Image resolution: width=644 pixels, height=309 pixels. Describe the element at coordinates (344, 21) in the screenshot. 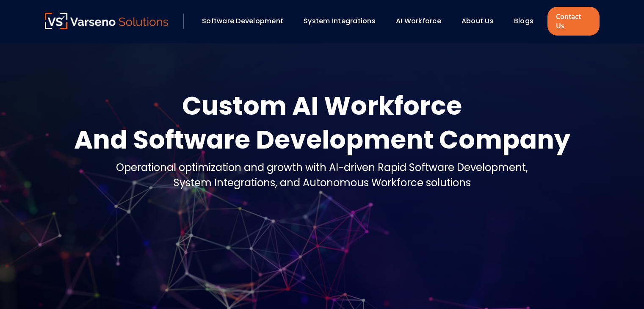

I see `div: System Integrations` at that location.